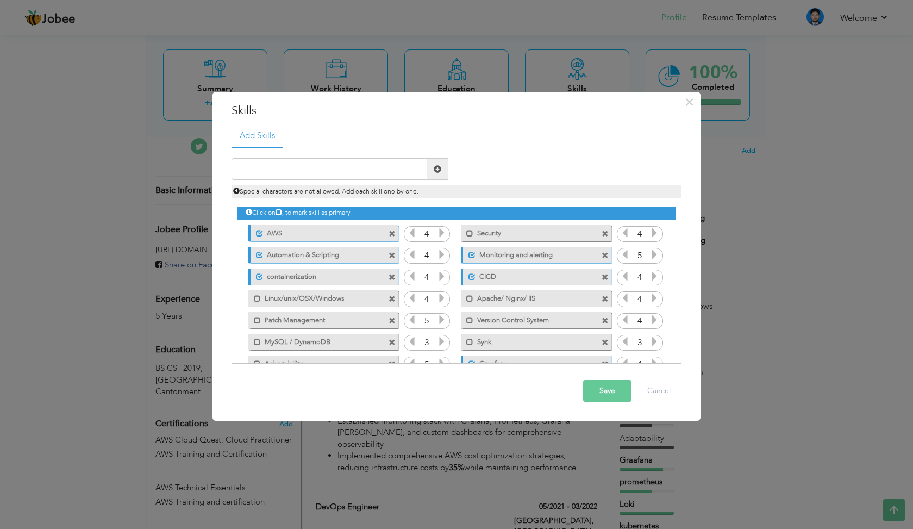 The width and height of the screenshot is (913, 529). I want to click on label: Adaptability, so click(316, 362).